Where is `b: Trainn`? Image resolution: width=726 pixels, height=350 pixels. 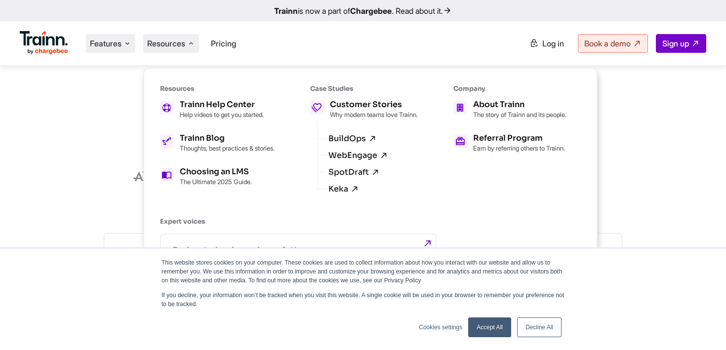 b: Trainn is located at coordinates (286, 11).